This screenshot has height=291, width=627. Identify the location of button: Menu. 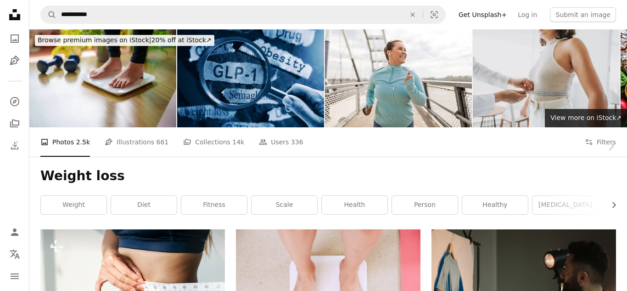
(15, 276).